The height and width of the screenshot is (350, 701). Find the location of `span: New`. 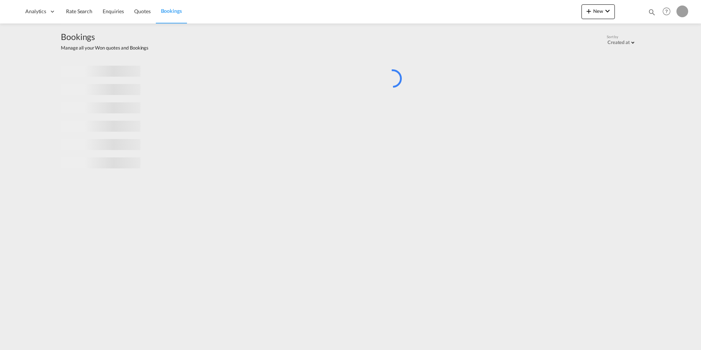

span: New is located at coordinates (598, 11).